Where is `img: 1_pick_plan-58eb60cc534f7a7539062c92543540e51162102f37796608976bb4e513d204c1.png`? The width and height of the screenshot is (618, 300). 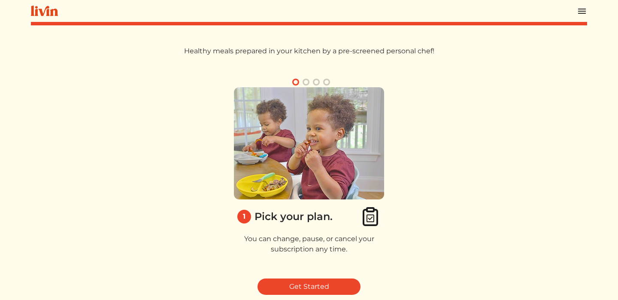
img: 1_pick_plan-58eb60cc534f7a7539062c92543540e51162102f37796608976bb4e513d204c1.png is located at coordinates (309, 143).